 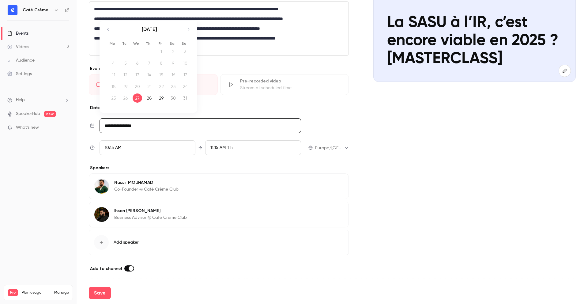 What do you see at coordinates (173, 63) in the screenshot?
I see `td: Not available. Saturday, August 9, 2025` at bounding box center [173, 63].